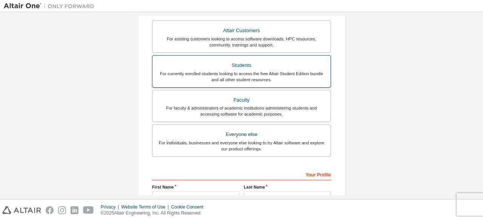 The image size is (483, 221). I want to click on img: linkedin.svg, so click(74, 210).